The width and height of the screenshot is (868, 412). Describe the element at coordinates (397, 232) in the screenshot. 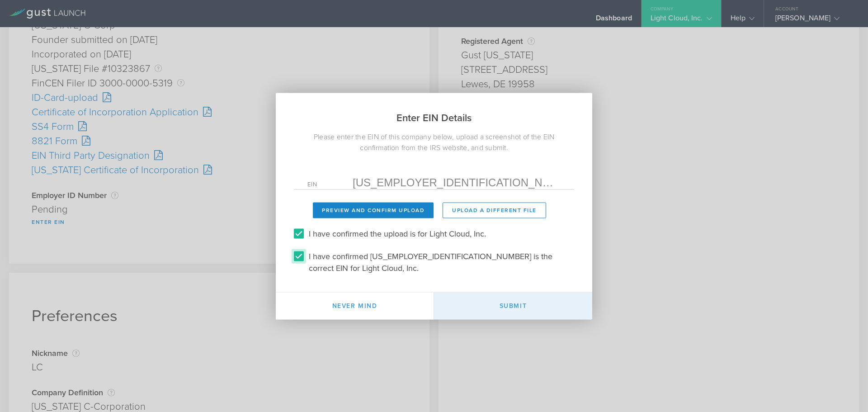

I see `label: I have confirmed the upload is for Light Cloud, Inc.` at that location.